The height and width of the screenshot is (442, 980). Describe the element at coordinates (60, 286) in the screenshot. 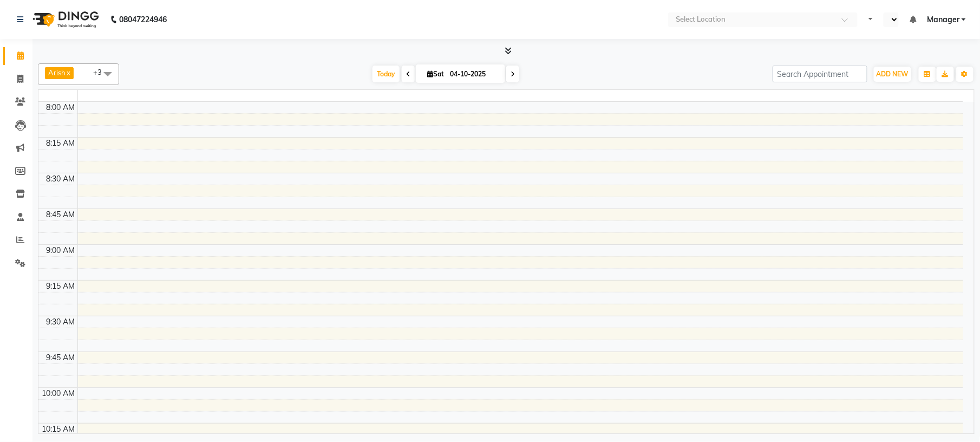

I see `div: 9:15 AM` at that location.